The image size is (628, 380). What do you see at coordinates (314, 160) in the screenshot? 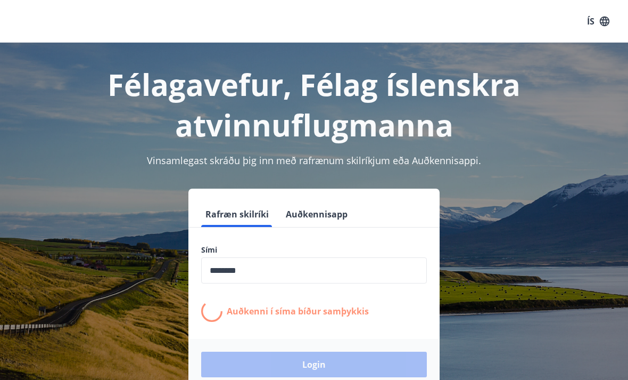
I see `span: Vinsamlegast skráðu þig inn með rafrænum skilríkjum eða Auðkennisappi.` at bounding box center [314, 160].